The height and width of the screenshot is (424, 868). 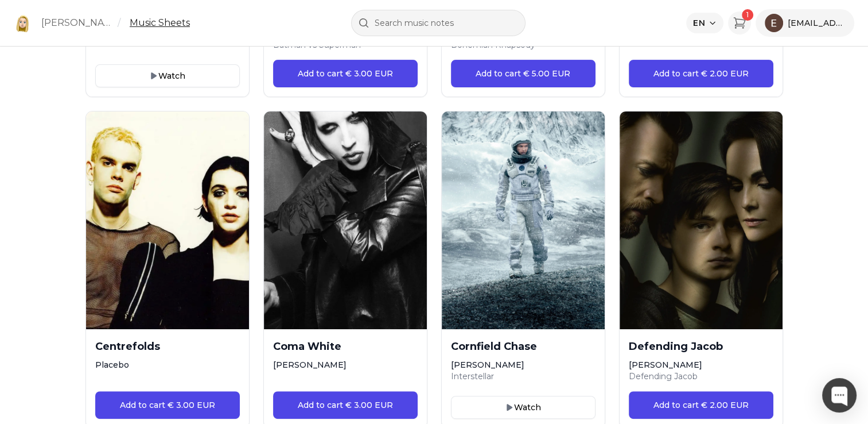 What do you see at coordinates (523, 74) in the screenshot?
I see `button: Add to cart € 5.00 EUR` at bounding box center [523, 74].